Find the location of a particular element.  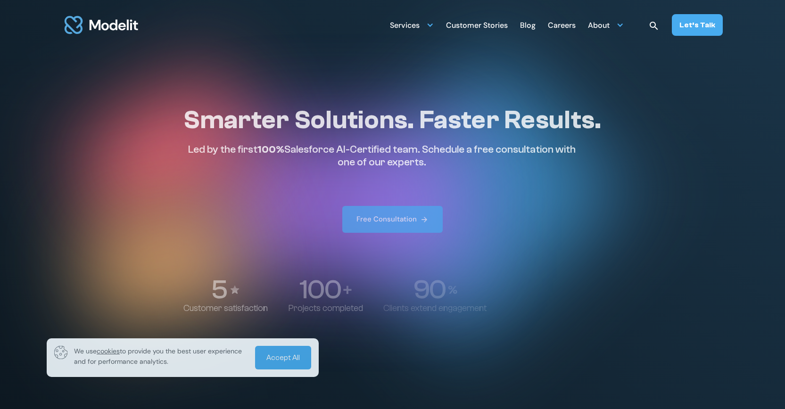

div: Blog is located at coordinates (527, 26).